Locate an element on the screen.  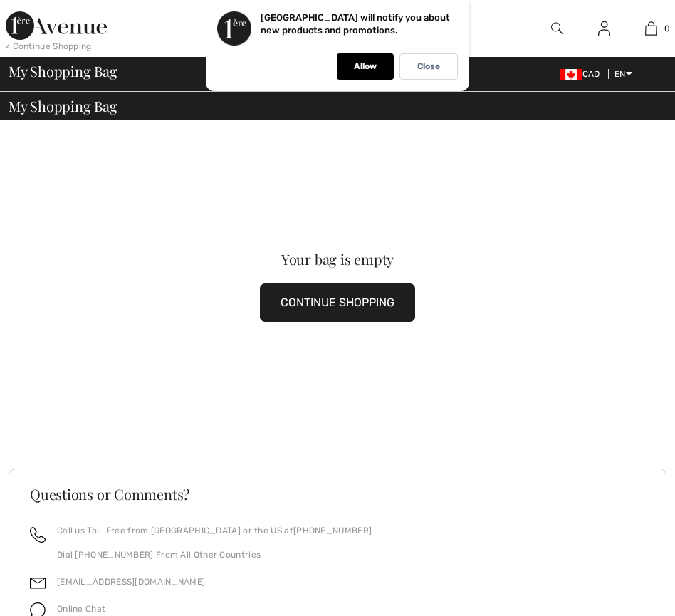
span: Online Chat is located at coordinates (81, 609).